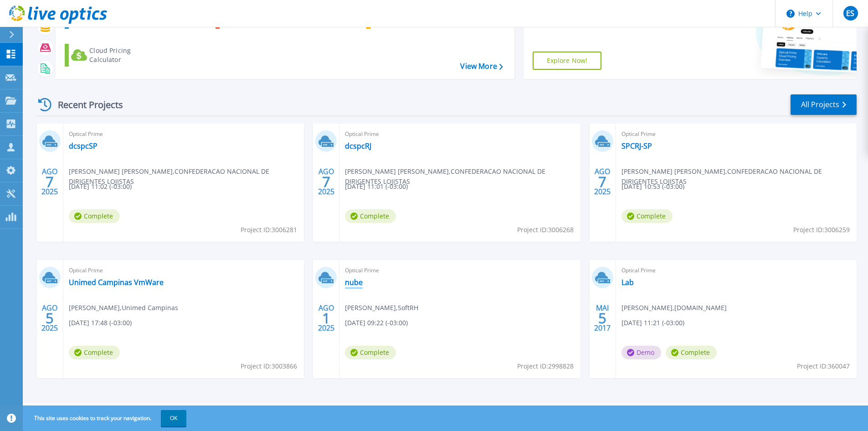 The image size is (868, 431). Describe the element at coordinates (115, 55) in the screenshot. I see `a: Cloud Pricing Calculator` at that location.